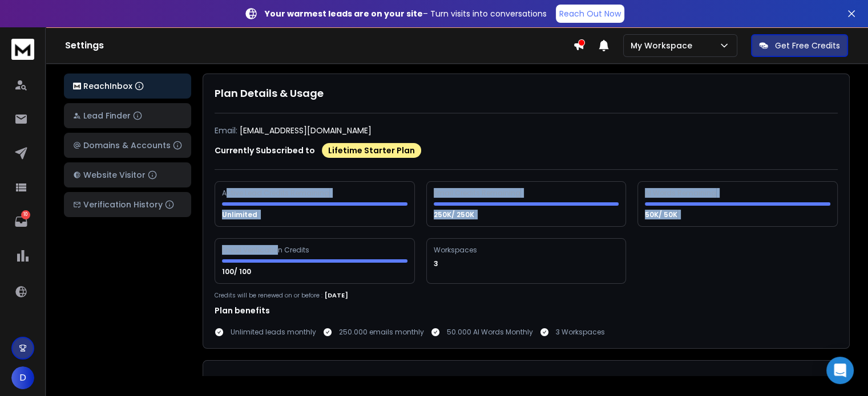 This screenshot has height=396, width=868. I want to click on h1: Purchase Add Ons, so click(263, 384).